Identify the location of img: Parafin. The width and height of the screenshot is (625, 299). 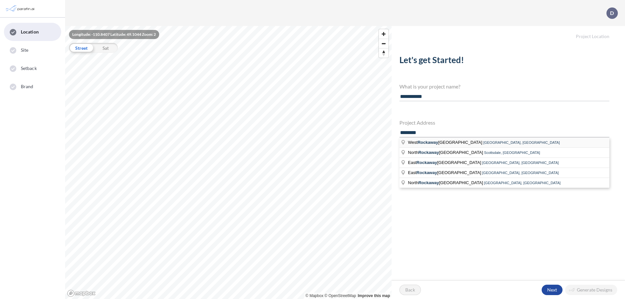
(21, 8).